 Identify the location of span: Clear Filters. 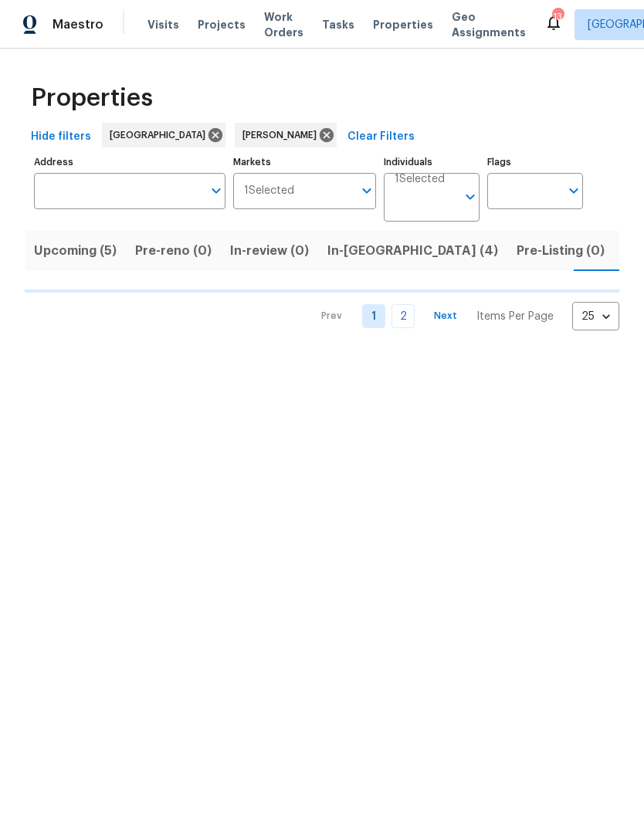
(380, 137).